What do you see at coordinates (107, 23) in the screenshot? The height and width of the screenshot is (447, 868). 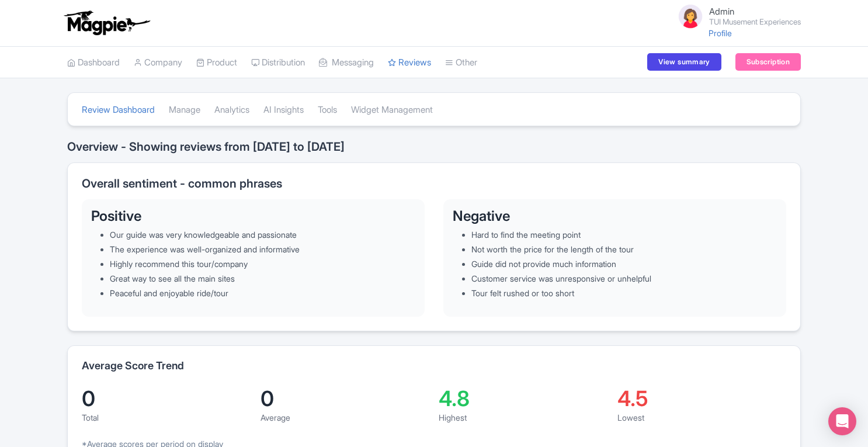 I see `img: logo-ab69f6fb50320c5b225c76a69d11143b.png` at bounding box center [107, 23].